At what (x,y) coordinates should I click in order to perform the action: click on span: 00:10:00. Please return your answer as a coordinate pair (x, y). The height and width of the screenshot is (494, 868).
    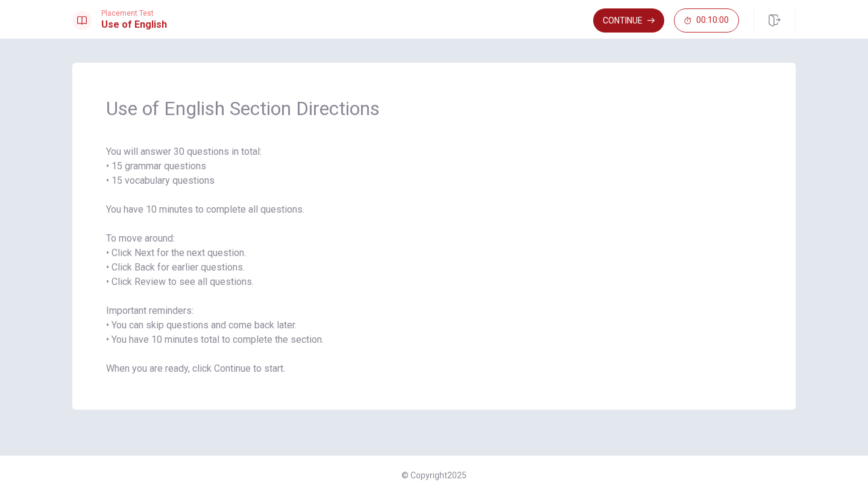
    Looking at the image, I should click on (712, 21).